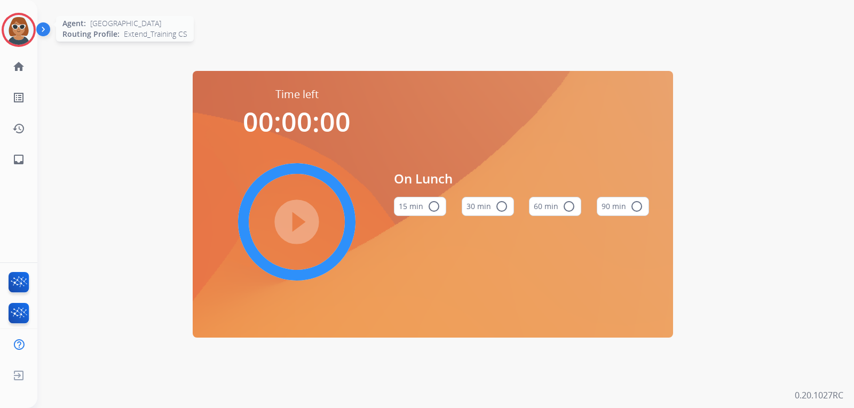  I want to click on mat-icon: list_alt, so click(19, 98).